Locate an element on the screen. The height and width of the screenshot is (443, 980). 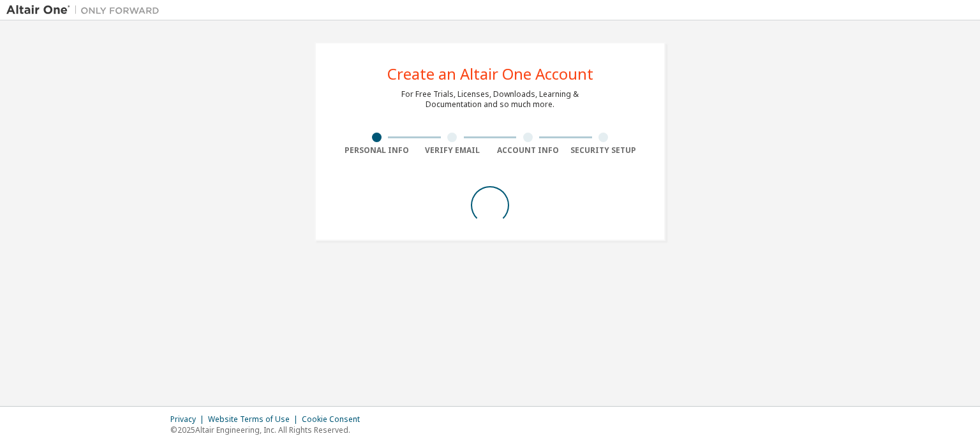
div: Account Info is located at coordinates (528, 150).